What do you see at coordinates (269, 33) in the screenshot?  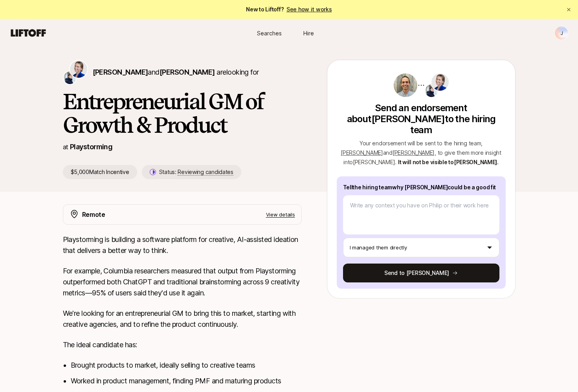 I see `span: Searches` at bounding box center [269, 33].